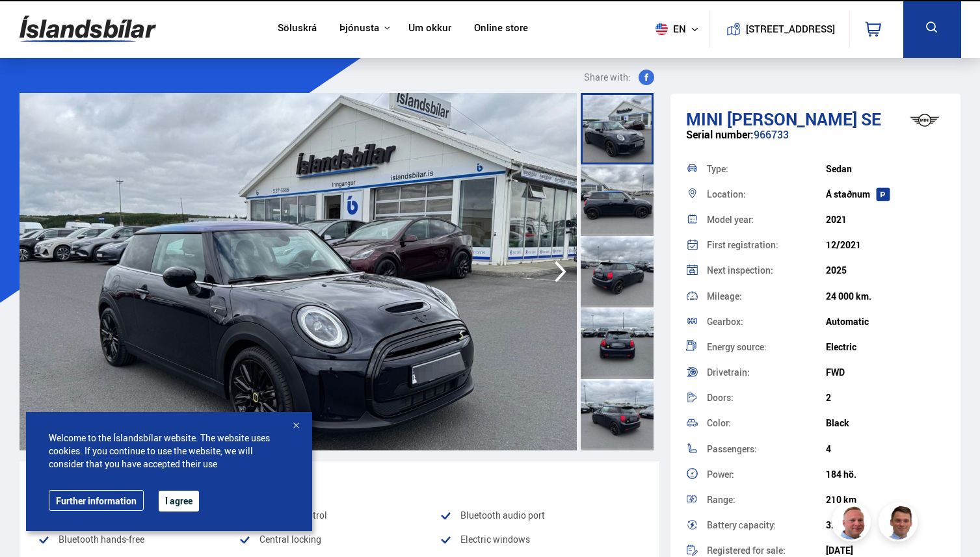 The image size is (980, 557). Describe the element at coordinates (885, 525) in the screenshot. I see `div: 32.6 kWh` at that location.